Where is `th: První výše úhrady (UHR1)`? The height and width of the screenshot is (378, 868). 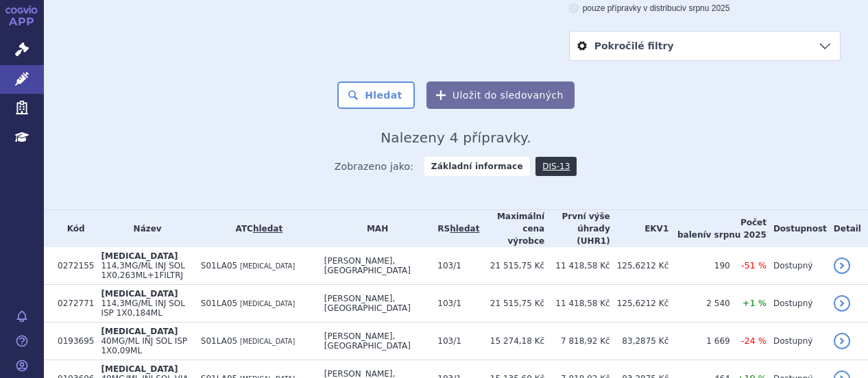 th: První výše úhrady (UHR1) is located at coordinates (577, 229).